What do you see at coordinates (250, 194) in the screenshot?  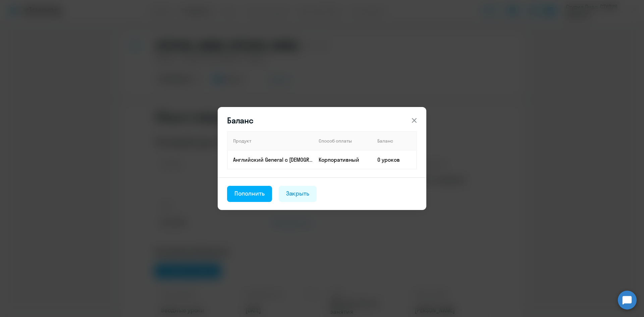 I see `button: Пополнить` at bounding box center [250, 194].